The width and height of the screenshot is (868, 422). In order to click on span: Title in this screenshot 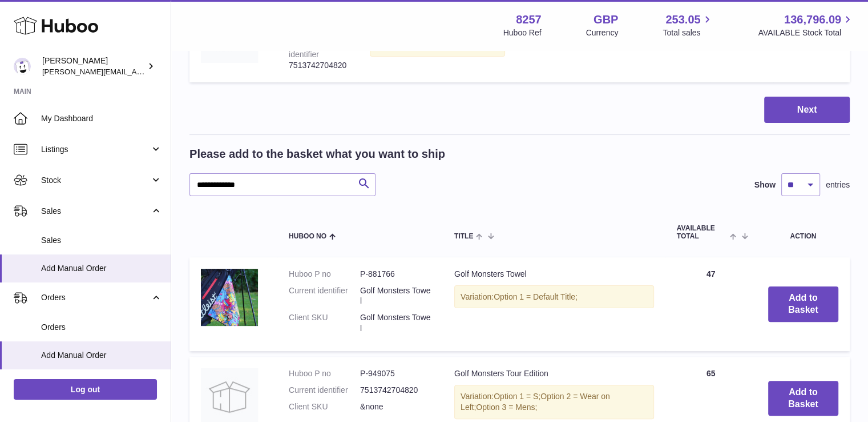, I will do `click(463, 236)`.